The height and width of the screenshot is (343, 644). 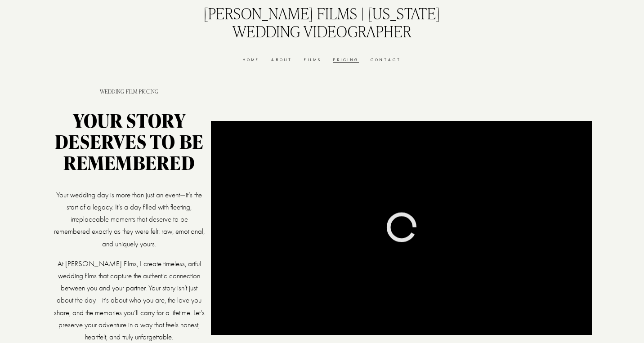 What do you see at coordinates (346, 60) in the screenshot?
I see `a: Pricing` at bounding box center [346, 60].